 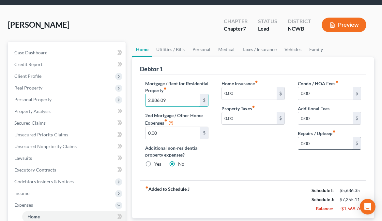 What do you see at coordinates (45, 146) in the screenshot?
I see `span: Unsecured Nonpriority Claims` at bounding box center [45, 146].